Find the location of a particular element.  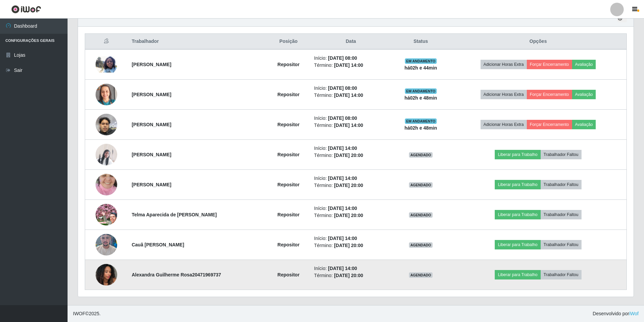

img: CoreUI Logo is located at coordinates (26, 9).